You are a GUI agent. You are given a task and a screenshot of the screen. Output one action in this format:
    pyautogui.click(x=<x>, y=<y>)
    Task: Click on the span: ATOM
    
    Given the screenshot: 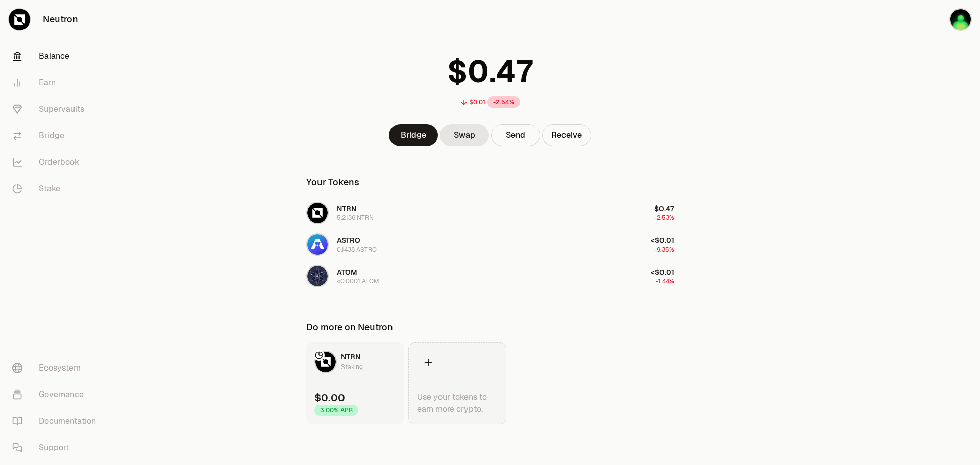 What is the action you would take?
    pyautogui.click(x=347, y=272)
    